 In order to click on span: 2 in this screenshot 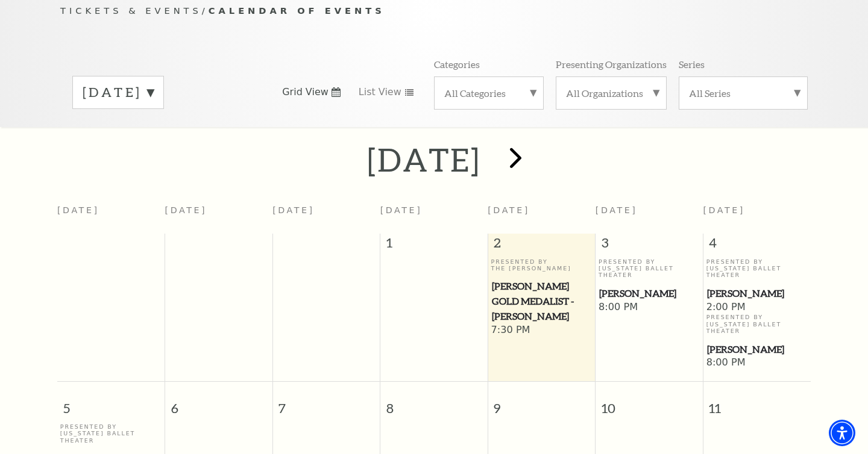, I will do `click(542, 246)`.